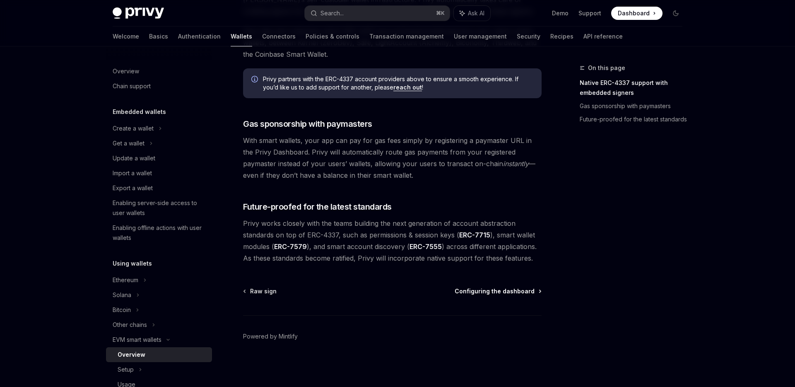 The height and width of the screenshot is (387, 795). Describe the element at coordinates (242, 36) in the screenshot. I see `a: Wallets` at that location.